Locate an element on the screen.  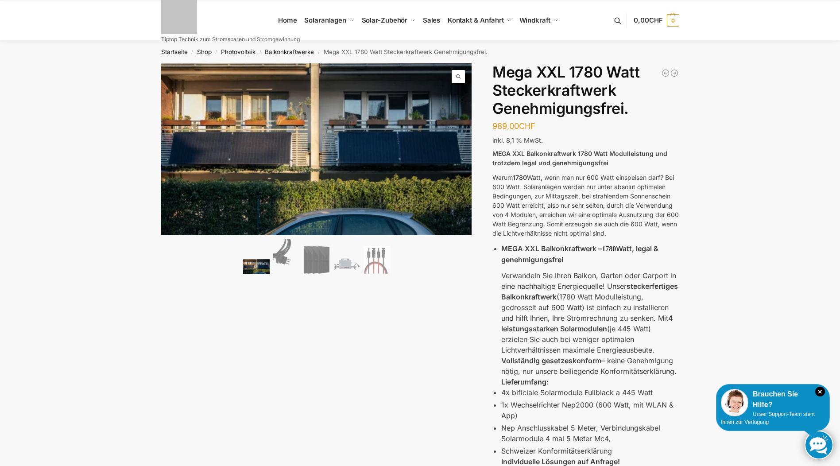
p: Verwandeln Sie Ihren Balkon, Garten oder Carport in eine nachhaltige Energiequelle! Unser (1780 W... is located at coordinates (590, 313).